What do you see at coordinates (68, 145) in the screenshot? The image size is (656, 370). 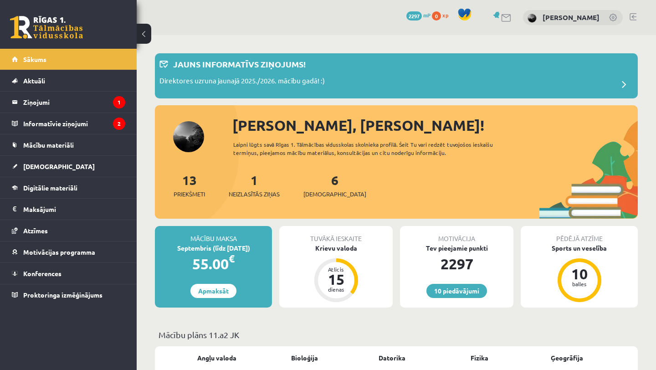 I see `a: Mācību materiāli` at bounding box center [68, 145].